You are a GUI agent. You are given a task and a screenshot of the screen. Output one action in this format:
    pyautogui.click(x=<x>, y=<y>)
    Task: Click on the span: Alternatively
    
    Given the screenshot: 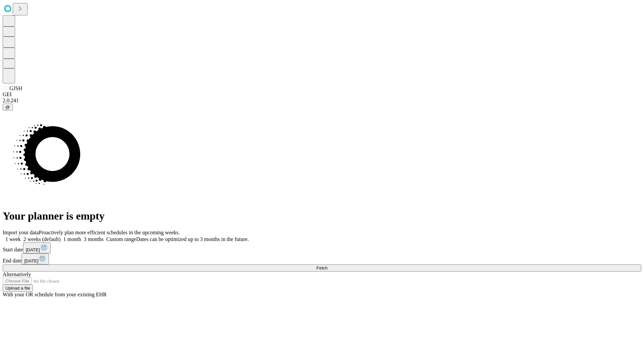 What is the action you would take?
    pyautogui.click(x=17, y=275)
    